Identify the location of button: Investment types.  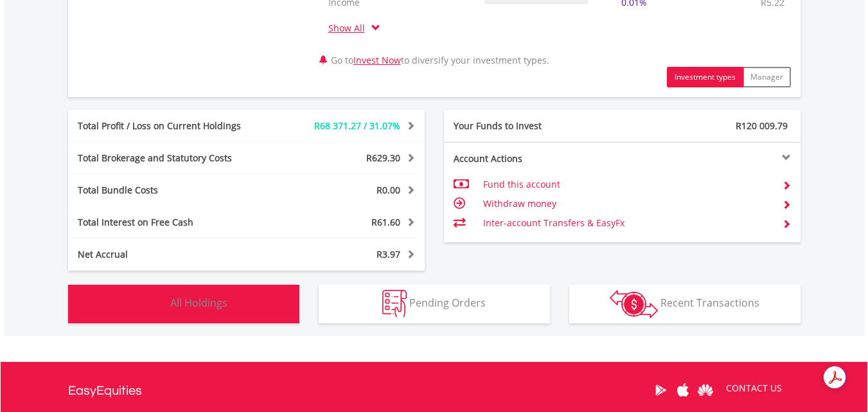
(704, 77).